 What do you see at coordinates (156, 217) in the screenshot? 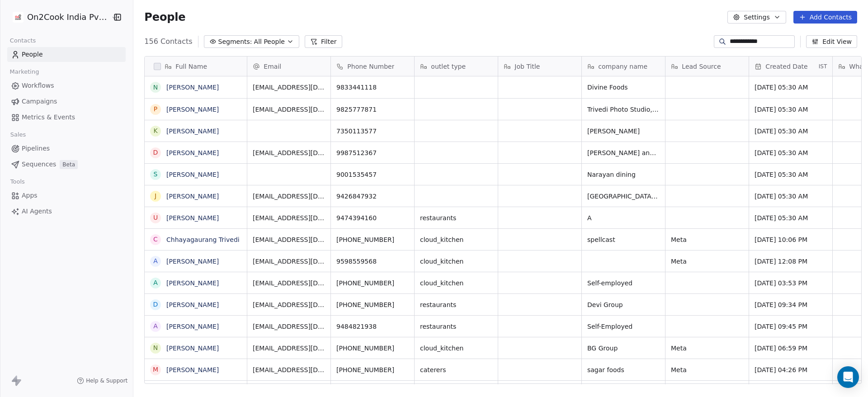
I see `div: U` at bounding box center [156, 217].